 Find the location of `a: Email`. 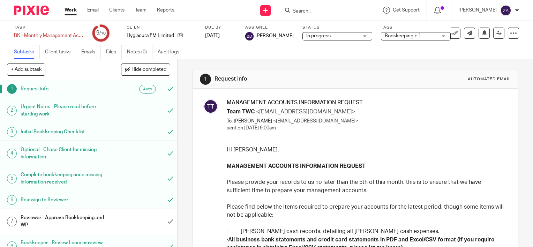

a: Email is located at coordinates (93, 10).